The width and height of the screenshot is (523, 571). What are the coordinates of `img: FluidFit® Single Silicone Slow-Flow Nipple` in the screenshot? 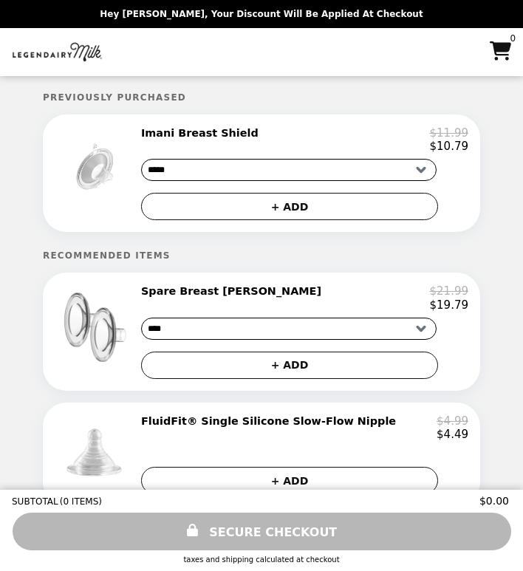 It's located at (95, 454).